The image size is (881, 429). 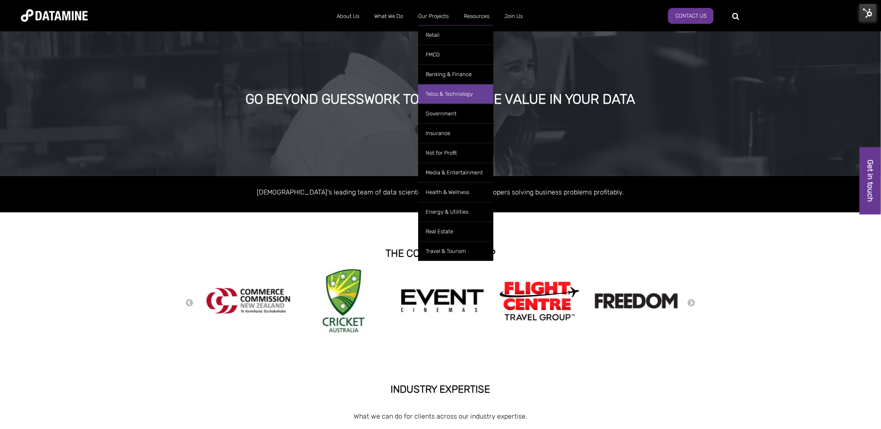 What do you see at coordinates (456, 251) in the screenshot?
I see `a: Travel & Tourism` at bounding box center [456, 251].